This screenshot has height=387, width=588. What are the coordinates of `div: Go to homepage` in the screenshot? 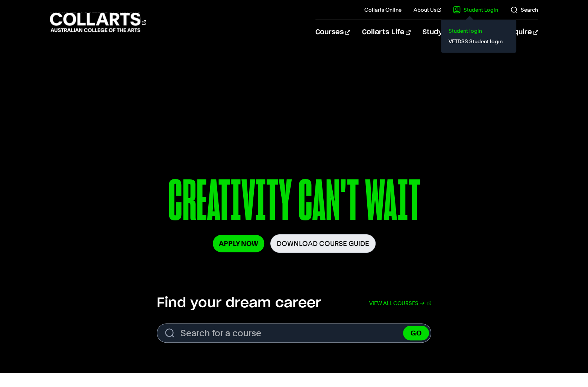 It's located at (98, 22).